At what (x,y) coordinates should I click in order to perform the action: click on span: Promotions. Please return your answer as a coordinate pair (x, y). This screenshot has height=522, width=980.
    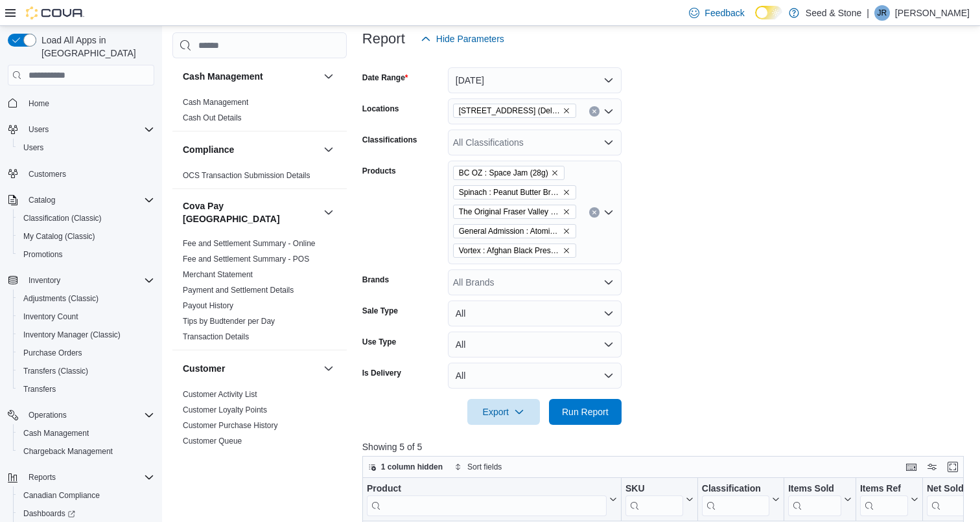
    Looking at the image, I should click on (86, 255).